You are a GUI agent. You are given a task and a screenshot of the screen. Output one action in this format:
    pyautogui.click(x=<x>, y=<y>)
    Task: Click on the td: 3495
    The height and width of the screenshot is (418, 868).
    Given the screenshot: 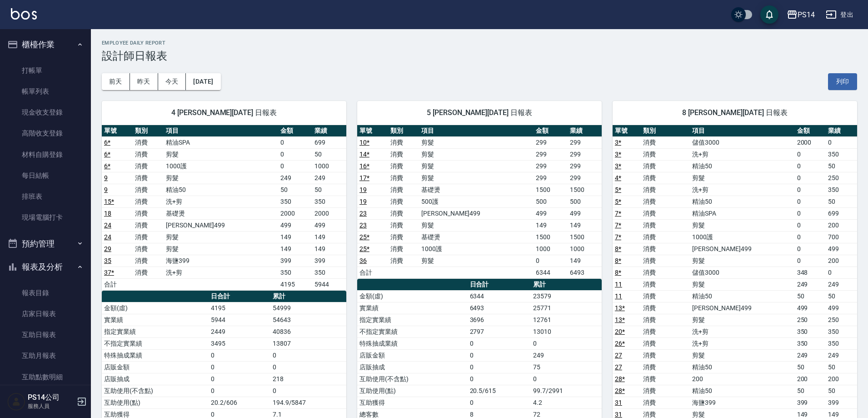 What is the action you would take?
    pyautogui.click(x=239, y=344)
    